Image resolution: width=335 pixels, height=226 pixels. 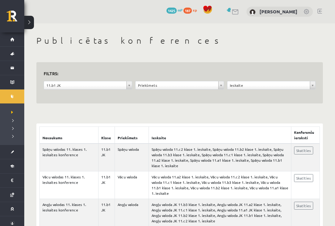 What do you see at coordinates (132, 185) in the screenshot?
I see `td: Vācu valoda` at bounding box center [132, 185].